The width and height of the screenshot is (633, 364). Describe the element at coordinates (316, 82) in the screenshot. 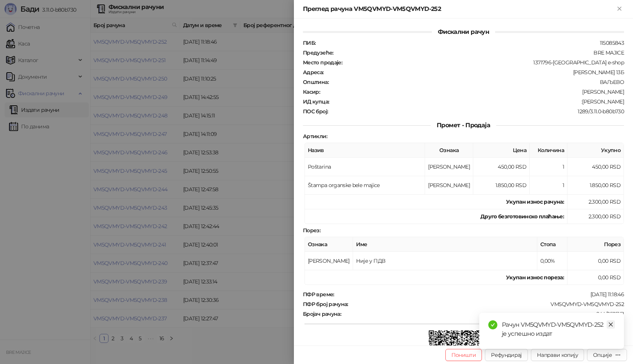

I see `strong: Општина :` at that location.